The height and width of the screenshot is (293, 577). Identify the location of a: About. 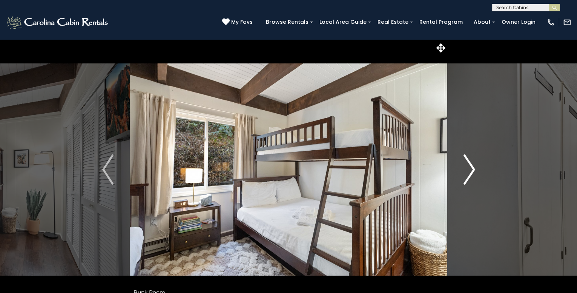
(482, 22).